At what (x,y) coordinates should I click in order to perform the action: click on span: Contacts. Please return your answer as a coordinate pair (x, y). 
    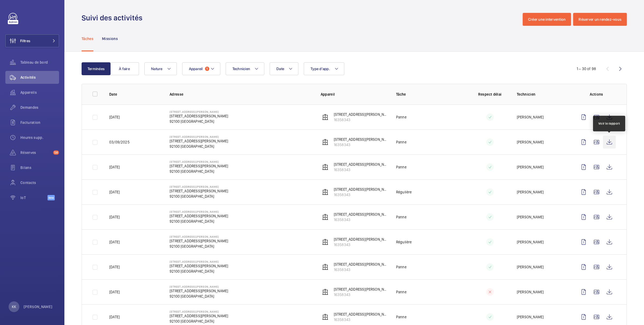
    Looking at the image, I should click on (40, 183).